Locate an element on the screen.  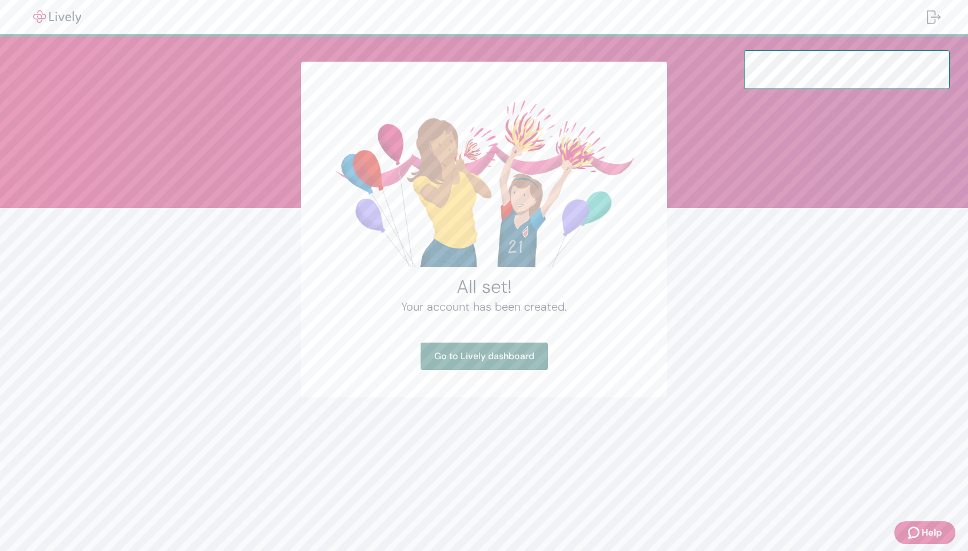
h2: All set! is located at coordinates (484, 287).